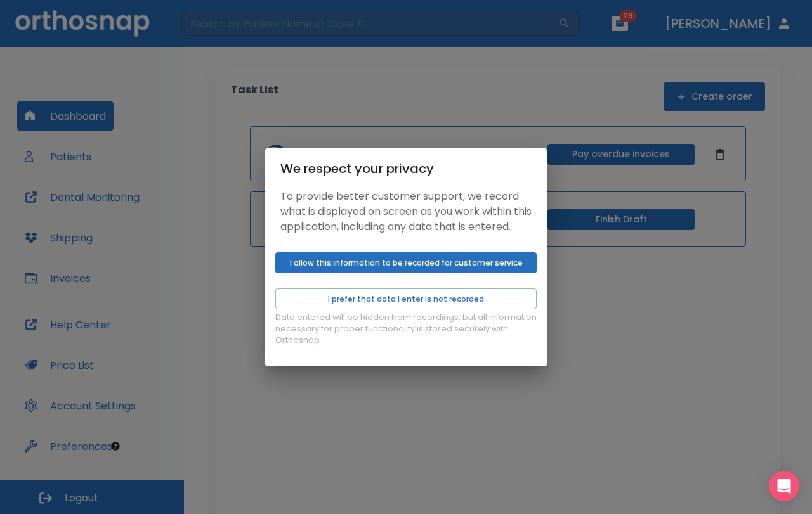  Describe the element at coordinates (406, 299) in the screenshot. I see `button: I prefer that data I enter is not recorded` at that location.